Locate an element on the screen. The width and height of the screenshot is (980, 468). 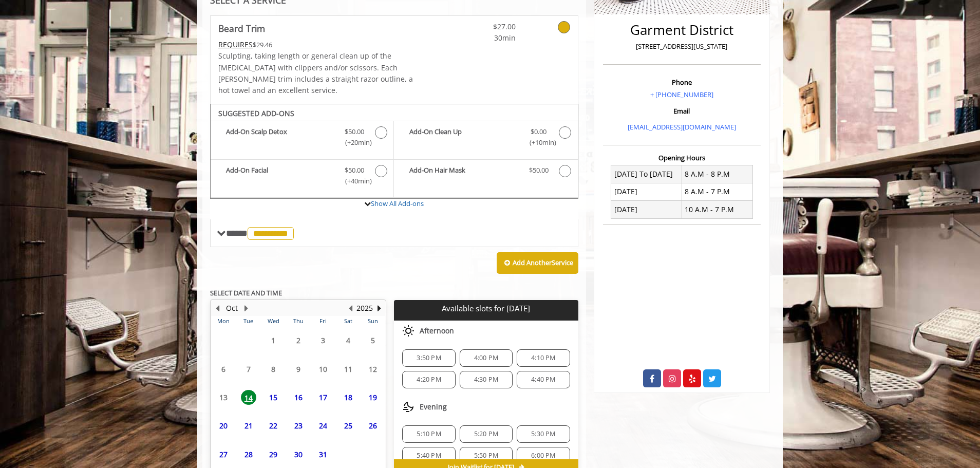
label: Add-On Facial is located at coordinates (302, 177).